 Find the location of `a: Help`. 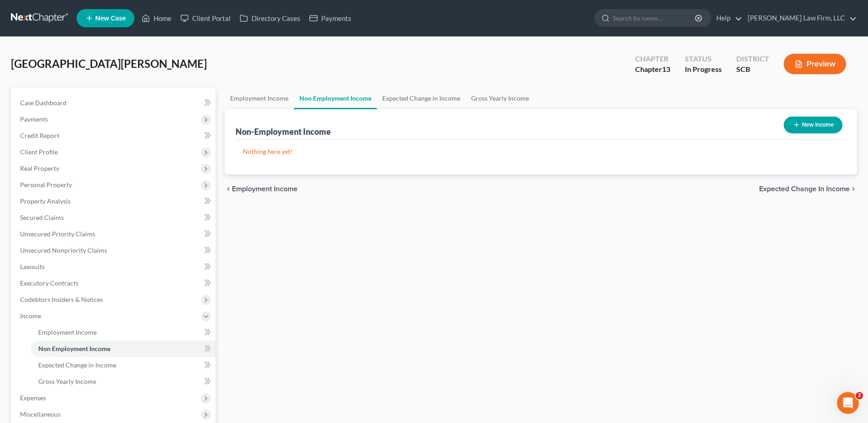

a: Help is located at coordinates (727, 18).